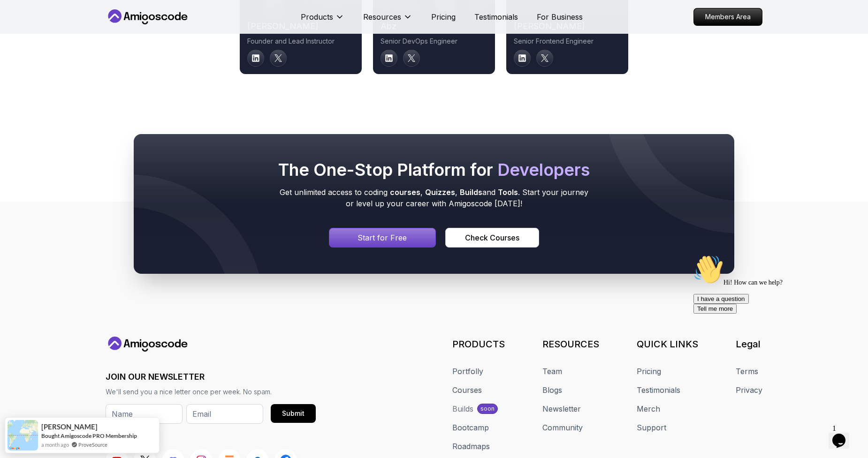 The height and width of the screenshot is (458, 868). I want to click on button: Products, so click(322, 21).